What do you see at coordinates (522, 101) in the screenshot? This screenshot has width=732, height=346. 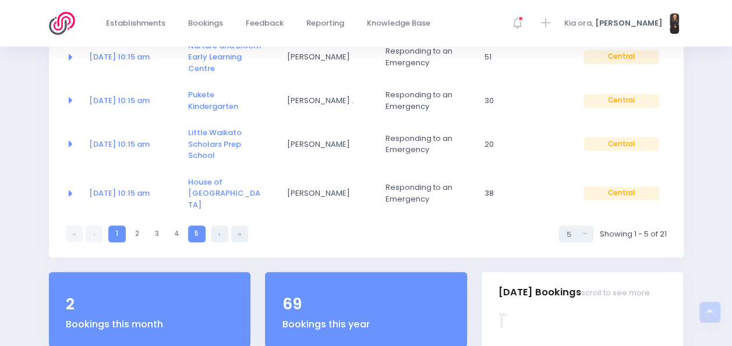 I see `span: 30` at bounding box center [522, 101].